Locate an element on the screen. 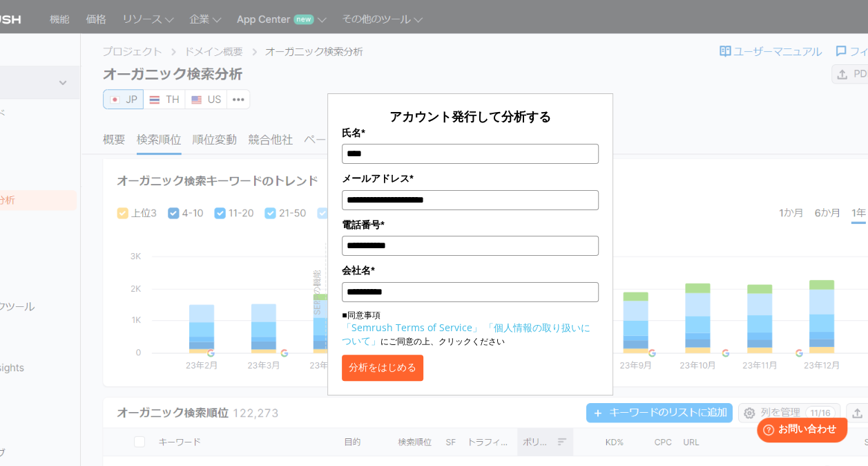 This screenshot has height=466, width=868. a: 「Semrush Terms of Service」 is located at coordinates (411, 327).